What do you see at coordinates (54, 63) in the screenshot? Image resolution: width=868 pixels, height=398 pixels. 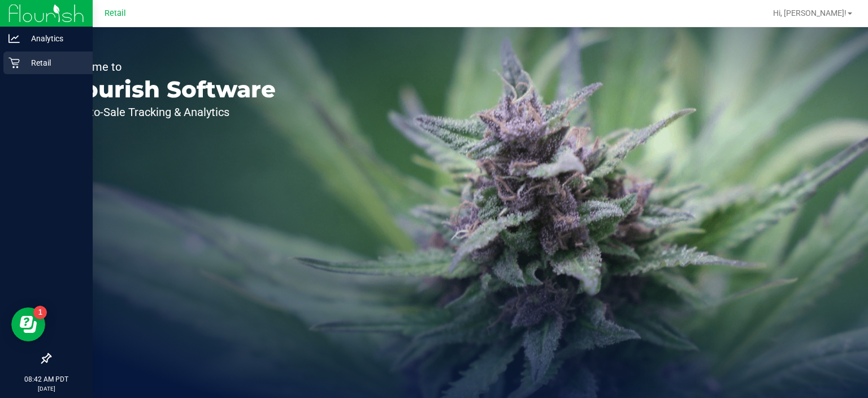 I see `p: Retail` at bounding box center [54, 63].